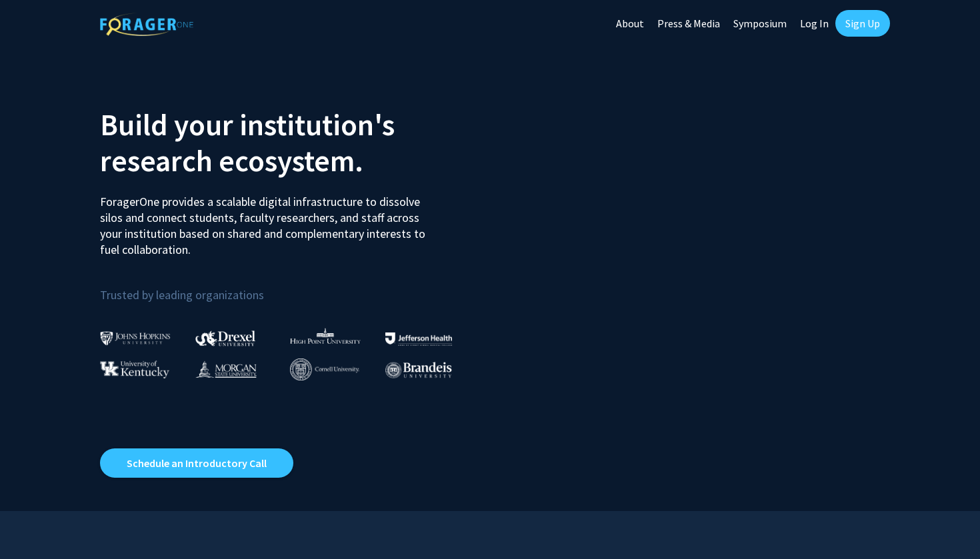 This screenshot has height=559, width=980. I want to click on p: Trusted by leading organizations, so click(290, 287).